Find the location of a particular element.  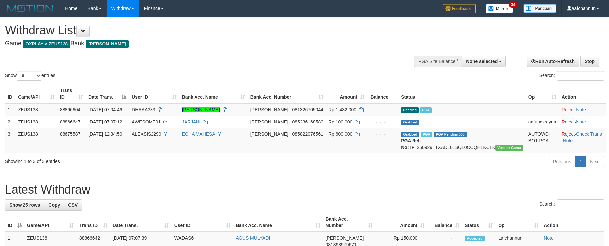

th: Op: activate to sort column ascending is located at coordinates (542, 94).